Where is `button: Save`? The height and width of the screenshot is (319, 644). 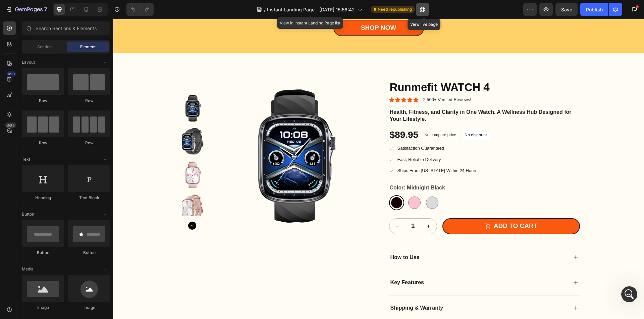 button: Save is located at coordinates (566, 9).